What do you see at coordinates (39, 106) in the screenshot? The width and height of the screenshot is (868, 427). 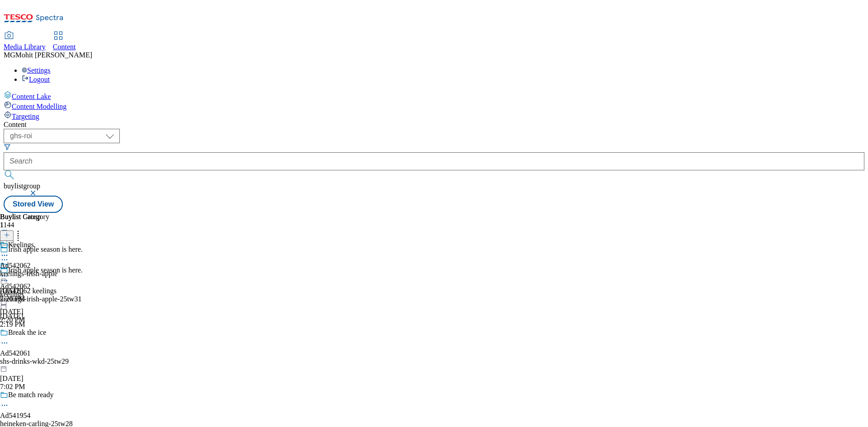 I see `span: Content Modelling` at bounding box center [39, 106].